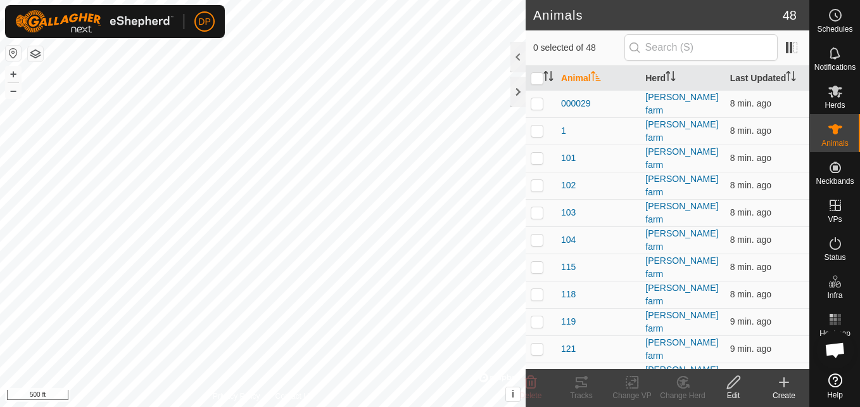 Image resolution: width=860 pixels, height=407 pixels. What do you see at coordinates (94, 22) in the screenshot?
I see `img: Gallagher Logo` at bounding box center [94, 22].